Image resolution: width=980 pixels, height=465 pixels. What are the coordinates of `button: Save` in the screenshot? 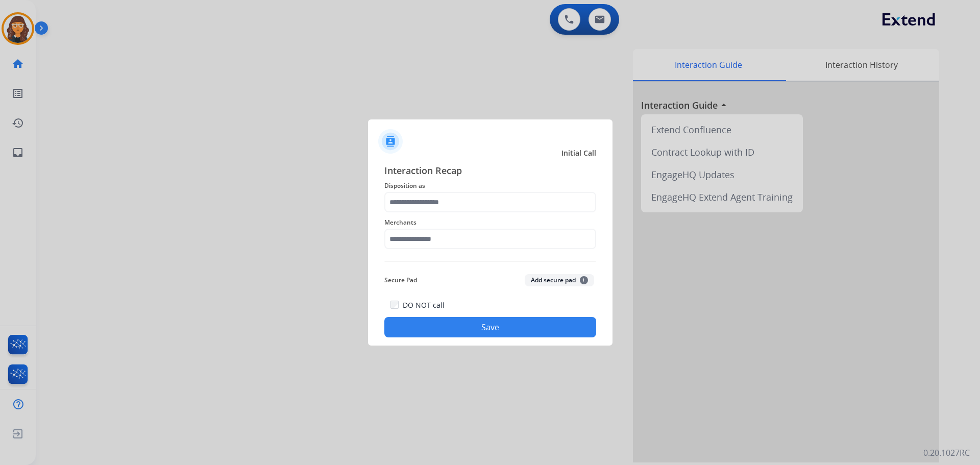 It's located at (490, 327).